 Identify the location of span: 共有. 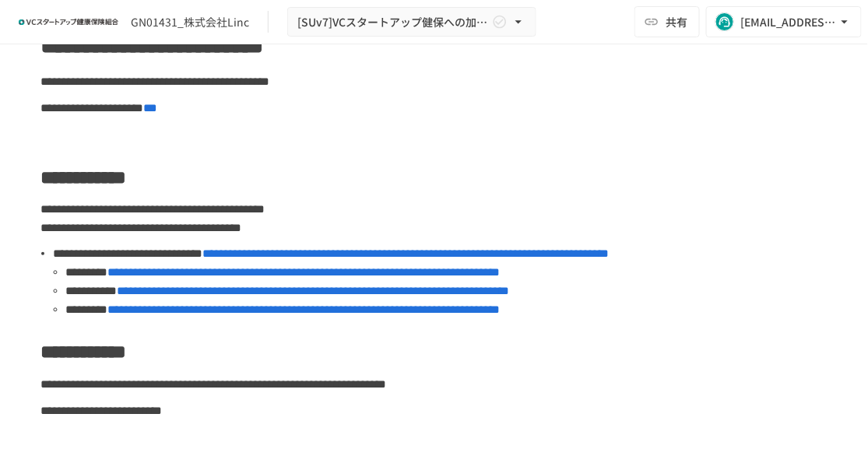
(676, 22).